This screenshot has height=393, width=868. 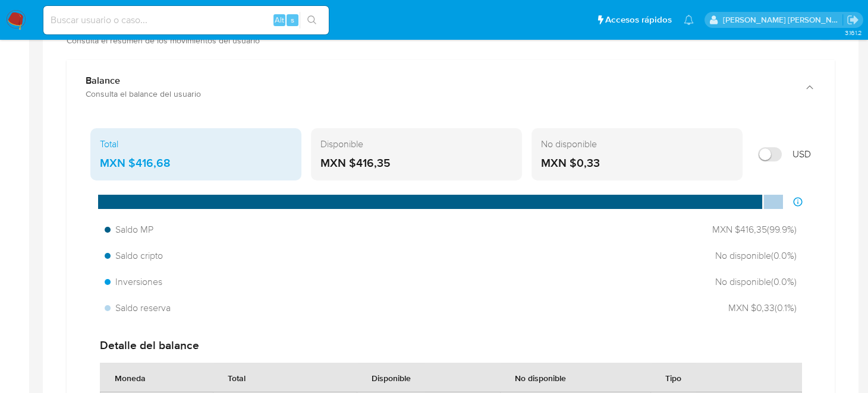 I want to click on span: 3.161.2, so click(x=853, y=33).